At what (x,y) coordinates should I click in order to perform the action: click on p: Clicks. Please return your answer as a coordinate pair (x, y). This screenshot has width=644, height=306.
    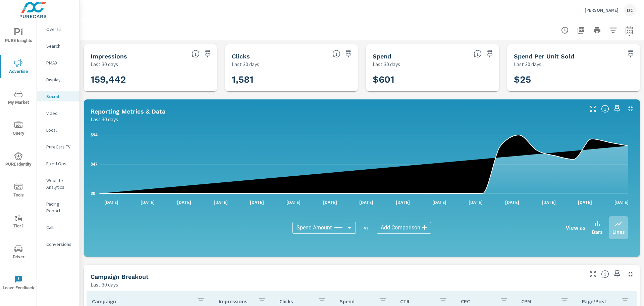
    Looking at the image, I should click on (296, 301).